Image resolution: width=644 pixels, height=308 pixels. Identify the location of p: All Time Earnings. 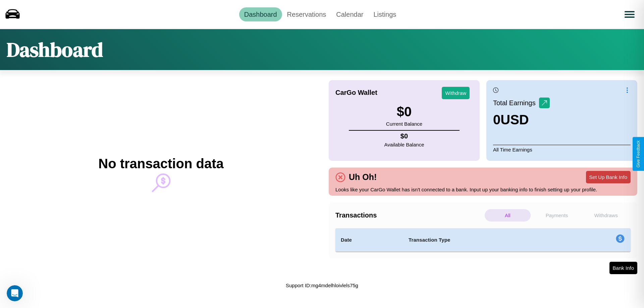
(562, 149).